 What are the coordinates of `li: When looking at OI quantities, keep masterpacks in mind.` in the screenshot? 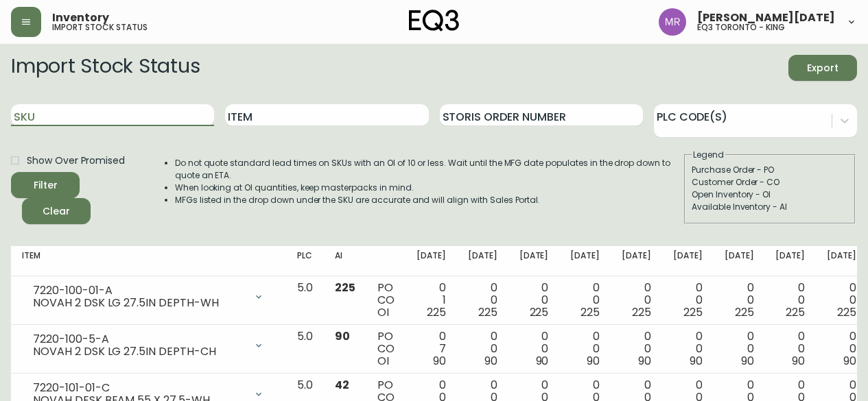 It's located at (429, 188).